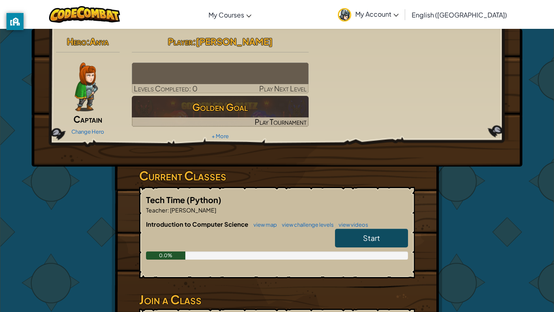 The height and width of the screenshot is (312, 554). What do you see at coordinates (369, 14) in the screenshot?
I see `a: My Account` at bounding box center [369, 14].